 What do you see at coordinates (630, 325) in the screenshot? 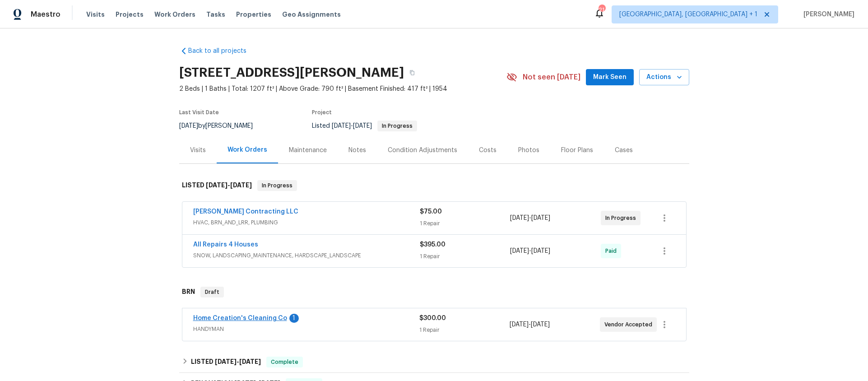
I see `span: Vendor Accepted` at bounding box center [630, 325].